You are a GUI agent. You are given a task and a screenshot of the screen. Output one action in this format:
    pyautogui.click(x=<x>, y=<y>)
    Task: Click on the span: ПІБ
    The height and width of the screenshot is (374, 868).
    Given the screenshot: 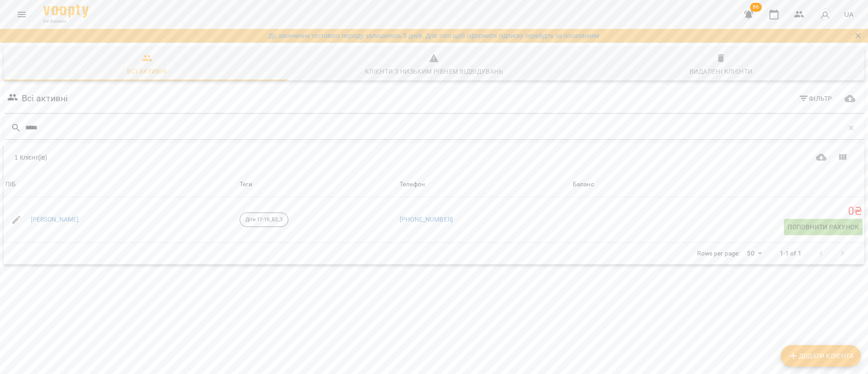 What is the action you would take?
    pyautogui.click(x=121, y=184)
    